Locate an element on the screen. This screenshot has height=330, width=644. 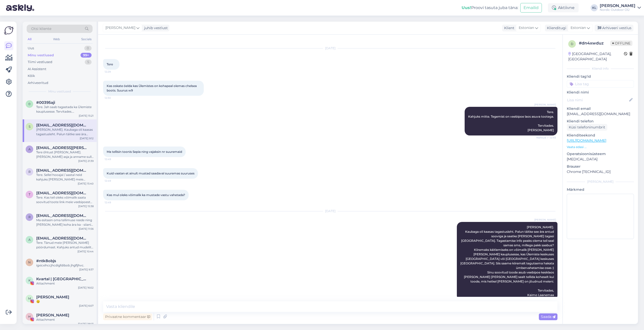
p: Kliendi nimi is located at coordinates (600, 92).